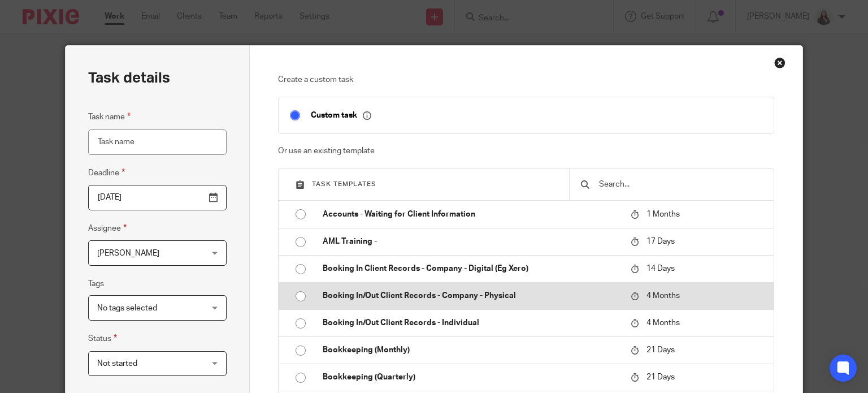 Image resolution: width=868 pixels, height=393 pixels. What do you see at coordinates (109, 117) in the screenshot?
I see `label: Task name` at bounding box center [109, 117].